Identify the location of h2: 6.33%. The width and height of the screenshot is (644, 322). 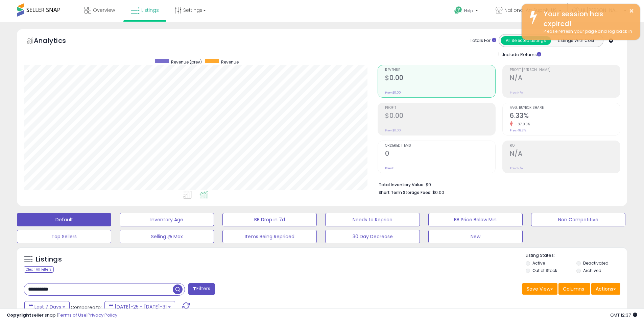
(565, 116).